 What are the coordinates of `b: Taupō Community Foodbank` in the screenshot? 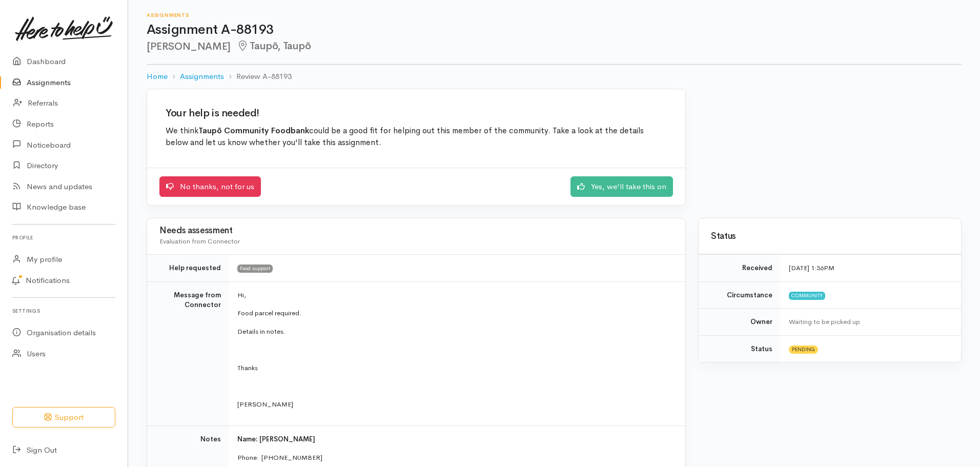 It's located at (254, 131).